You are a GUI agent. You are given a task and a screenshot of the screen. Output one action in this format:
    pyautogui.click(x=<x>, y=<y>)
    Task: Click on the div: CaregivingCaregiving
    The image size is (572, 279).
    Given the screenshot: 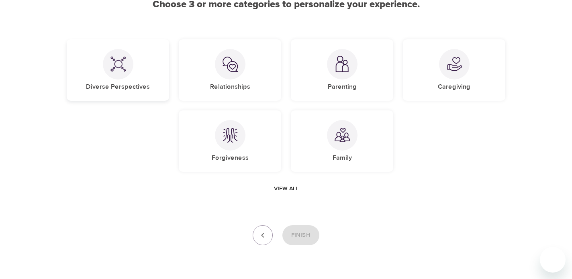 What is the action you would take?
    pyautogui.click(x=454, y=70)
    